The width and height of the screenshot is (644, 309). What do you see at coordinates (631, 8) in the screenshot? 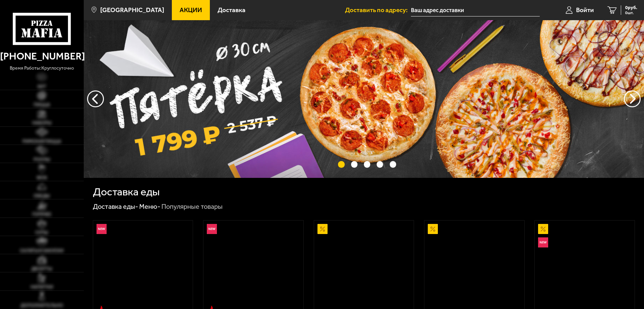
I see `span: 0 руб.` at bounding box center [631, 8].